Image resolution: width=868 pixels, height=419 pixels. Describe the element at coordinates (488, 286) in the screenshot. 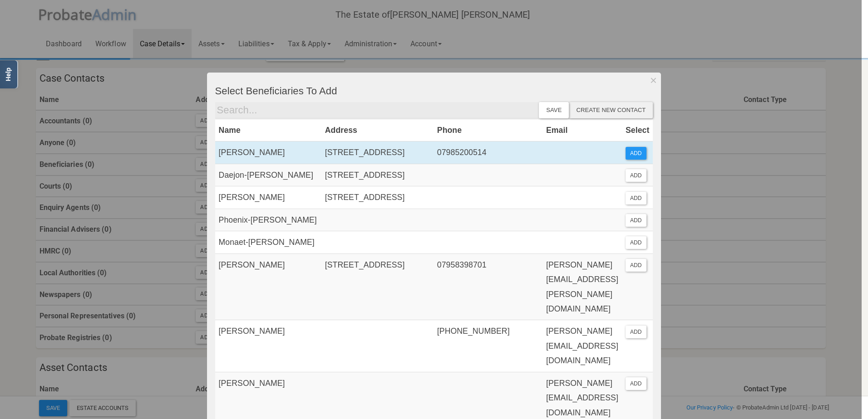

I see `td: 07958398701` at that location.